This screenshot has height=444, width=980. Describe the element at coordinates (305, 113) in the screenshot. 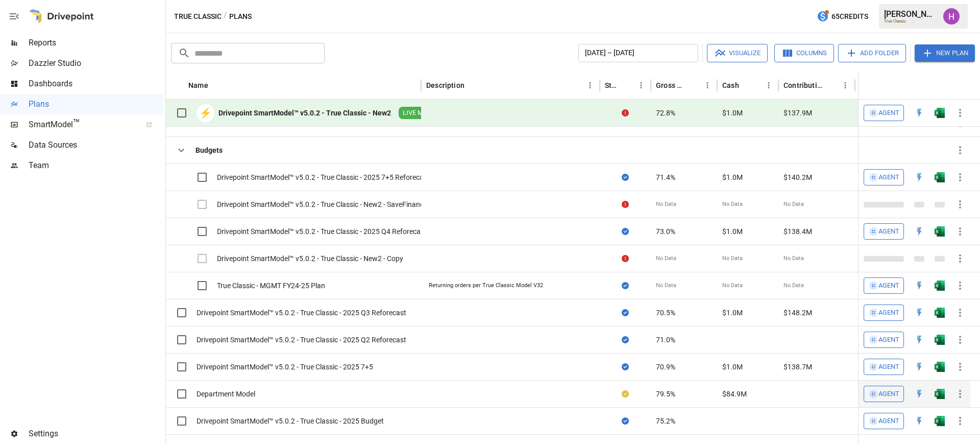

I see `div: Drivepoint SmartModel™ v5.0.2 - True Classic - New2` at that location.